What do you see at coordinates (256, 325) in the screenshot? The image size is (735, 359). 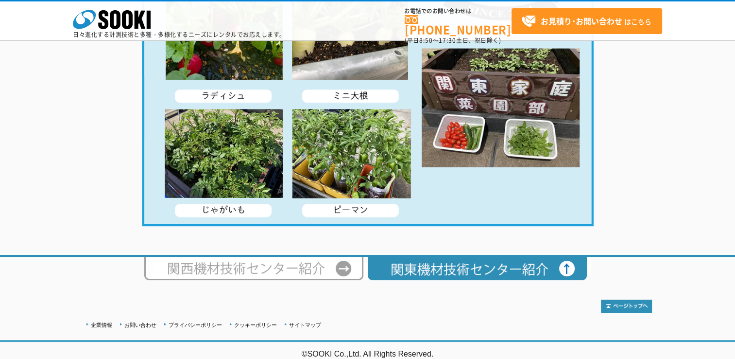 I see `a: クッキーポリシー` at bounding box center [256, 325].